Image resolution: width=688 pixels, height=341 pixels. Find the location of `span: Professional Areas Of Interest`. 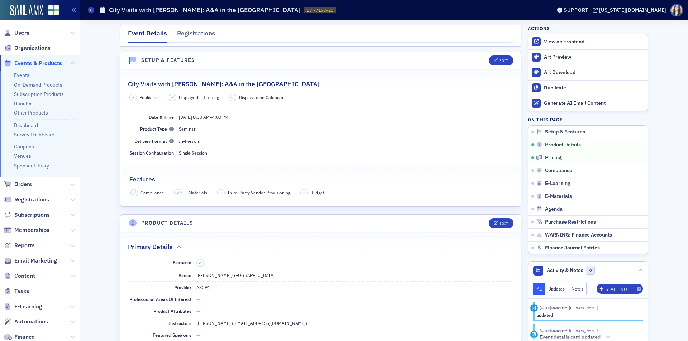

span: Professional Areas Of Interest is located at coordinates (160, 300).